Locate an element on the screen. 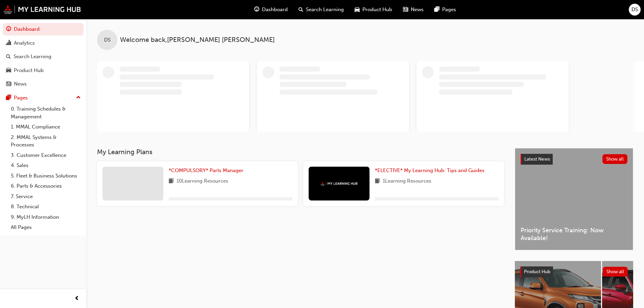 This screenshot has height=308, width=644. div: Pages is located at coordinates (20, 97).